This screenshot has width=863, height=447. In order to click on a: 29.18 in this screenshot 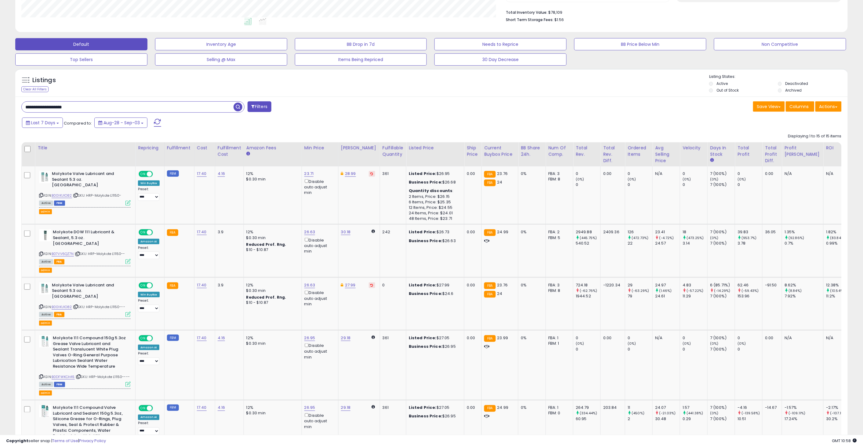, I will do `click(346, 408)`.